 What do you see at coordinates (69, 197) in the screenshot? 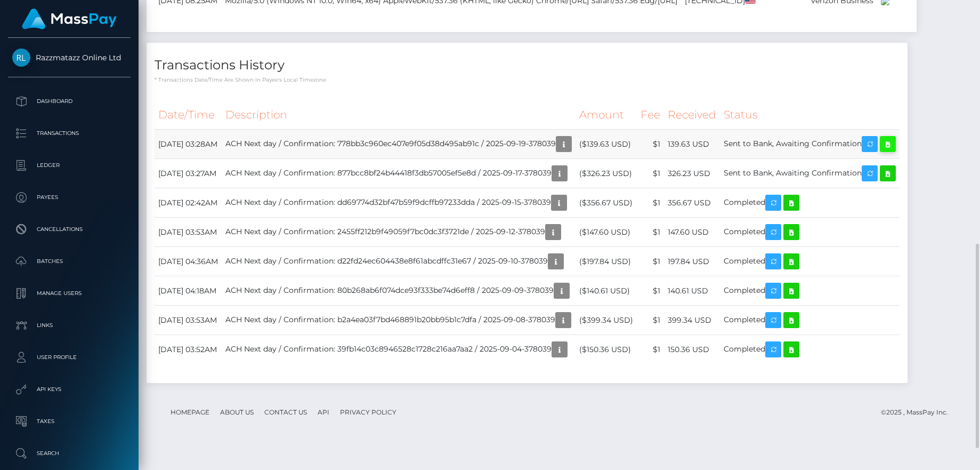
I see `a: Payees` at bounding box center [69, 197].